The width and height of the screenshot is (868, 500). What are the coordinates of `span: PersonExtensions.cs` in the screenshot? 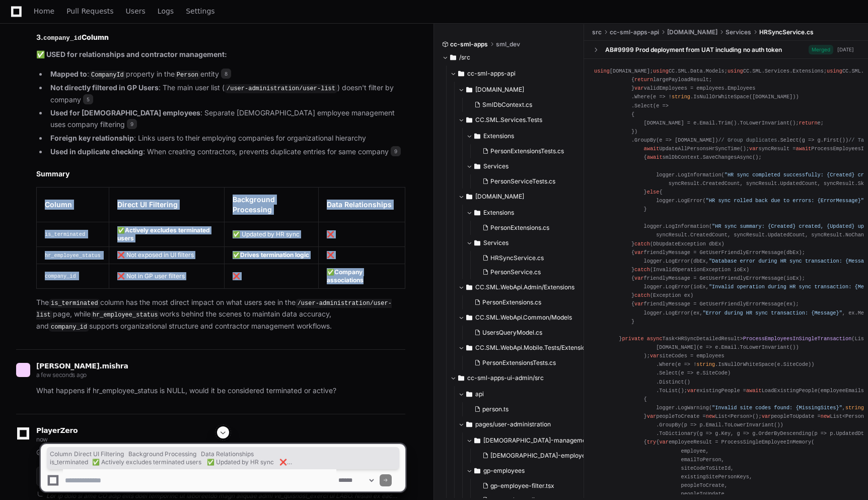 It's located at (512, 302).